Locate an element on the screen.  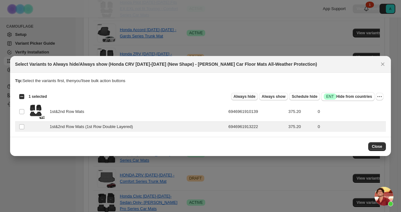
span: 1 selected is located at coordinates (38, 97).